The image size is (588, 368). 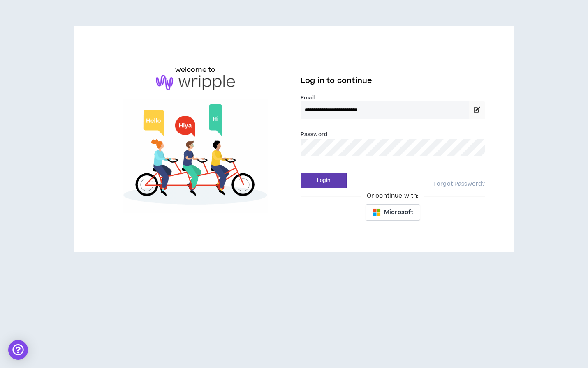 I want to click on span: Log in to continue, so click(x=336, y=81).